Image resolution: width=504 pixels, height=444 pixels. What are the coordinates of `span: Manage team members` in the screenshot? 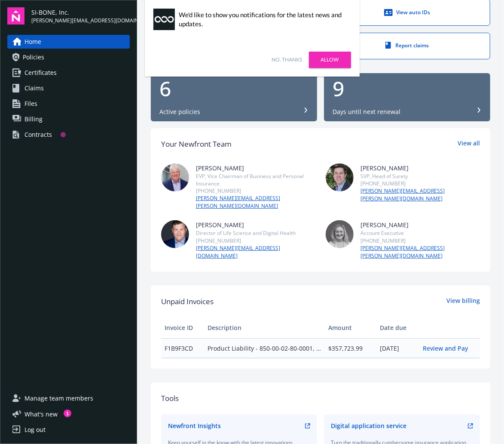 It's located at (59, 399).